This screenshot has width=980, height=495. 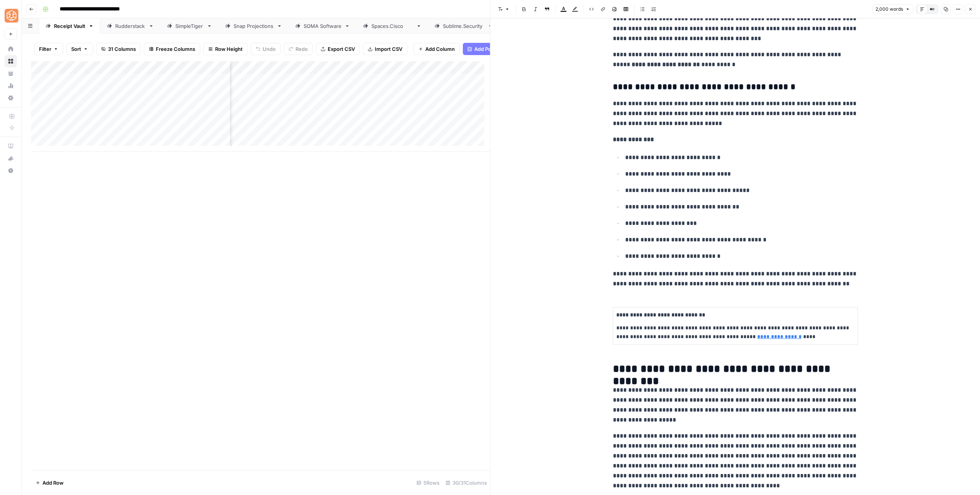 What do you see at coordinates (70, 26) in the screenshot?
I see `div: Receipt Vault` at bounding box center [70, 26].